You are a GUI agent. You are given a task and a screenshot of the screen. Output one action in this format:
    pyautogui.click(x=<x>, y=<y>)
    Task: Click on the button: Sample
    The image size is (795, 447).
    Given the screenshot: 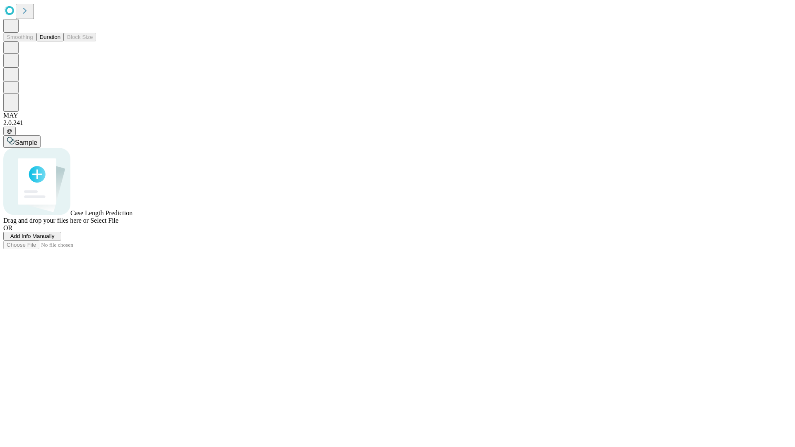 What is the action you would take?
    pyautogui.click(x=22, y=142)
    